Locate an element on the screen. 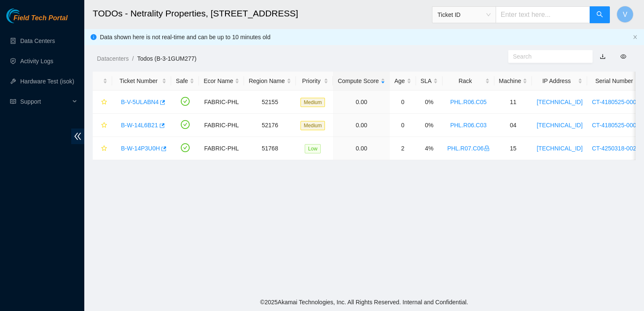 This screenshot has height=311, width=644. a: PHL.R06.C05 is located at coordinates (468, 102).